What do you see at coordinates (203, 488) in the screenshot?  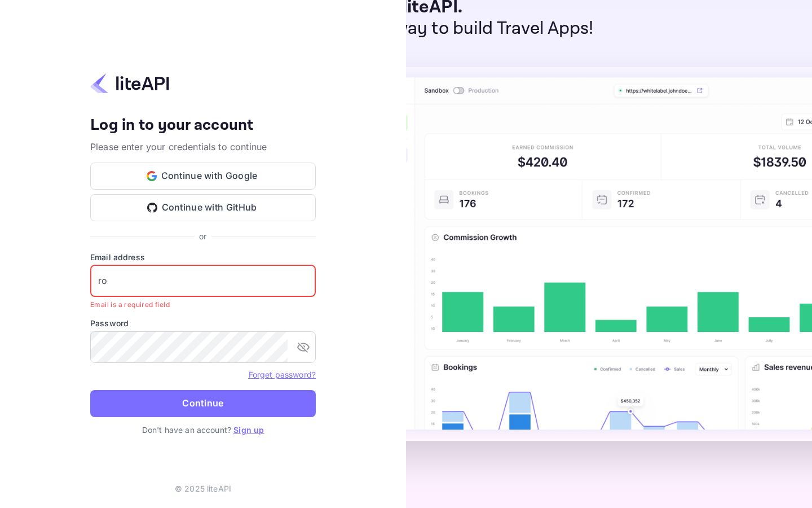 I see `p: © 2025 liteAPI` at bounding box center [203, 488].